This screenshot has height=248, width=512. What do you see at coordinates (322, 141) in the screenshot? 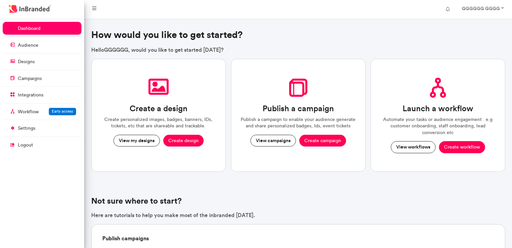
I see `button: Create campaign` at bounding box center [322, 141].